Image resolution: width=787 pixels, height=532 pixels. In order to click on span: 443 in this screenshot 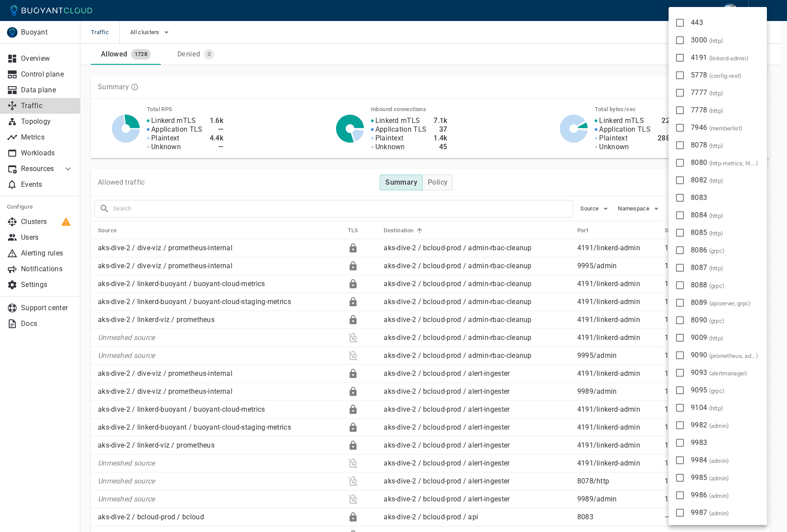, I will do `click(697, 22)`.